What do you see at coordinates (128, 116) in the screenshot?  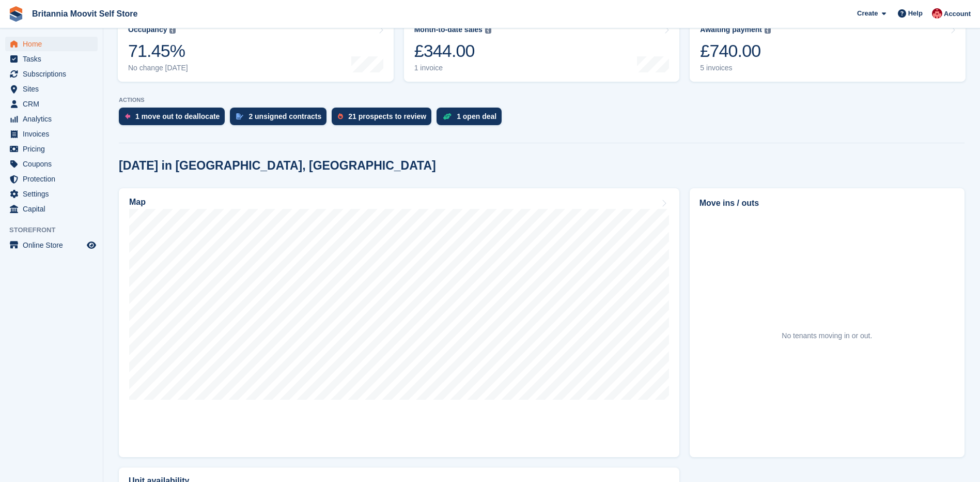 I see `img: move_outs_to_deallocate_icon-f764333ba52eb49d3ac5e1228854f67142a1ed5810a6f6cc68b1a99e826820c5.svg` at bounding box center [128, 116].